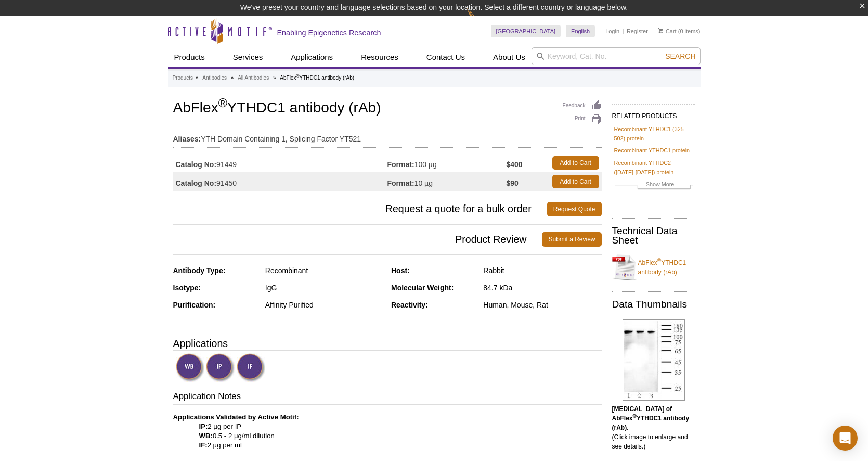  Describe the element at coordinates (187, 139) in the screenshot. I see `strong: Aliases:` at that location.